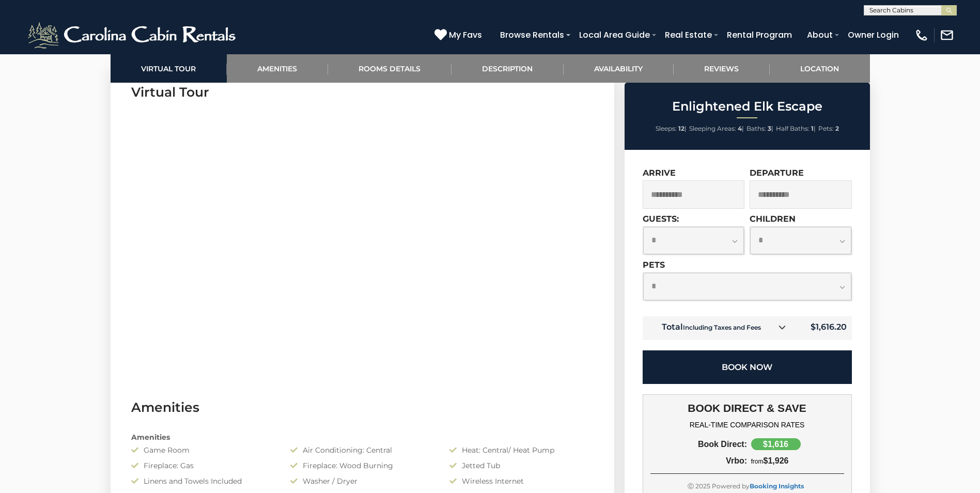 The height and width of the screenshot is (493, 980). Describe the element at coordinates (796, 460) in the screenshot. I see `div: $1,926` at that location.